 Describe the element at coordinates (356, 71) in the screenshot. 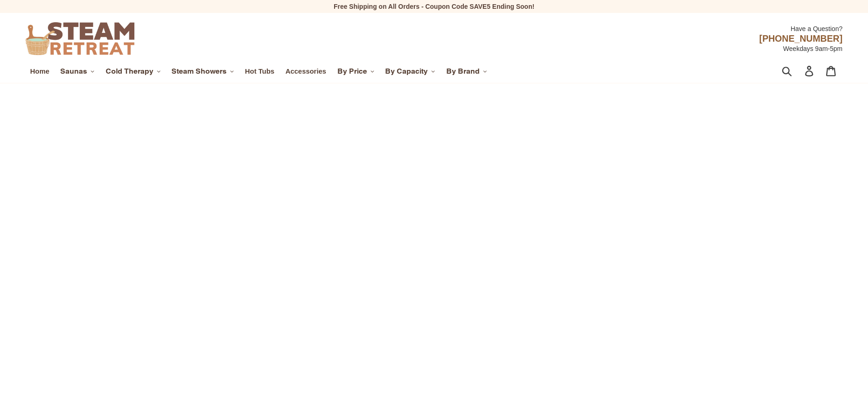

I see `button: By Price` at that location.